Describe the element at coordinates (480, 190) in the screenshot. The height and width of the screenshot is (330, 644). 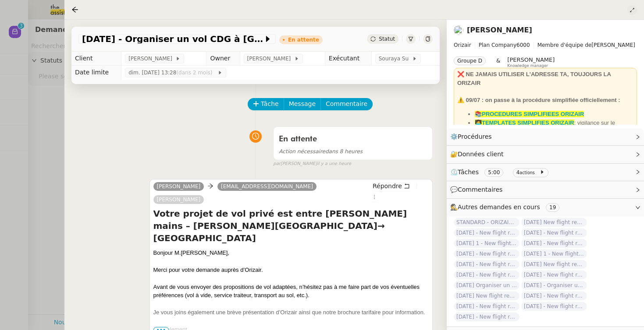
I see `span: Commentaires` at that location.